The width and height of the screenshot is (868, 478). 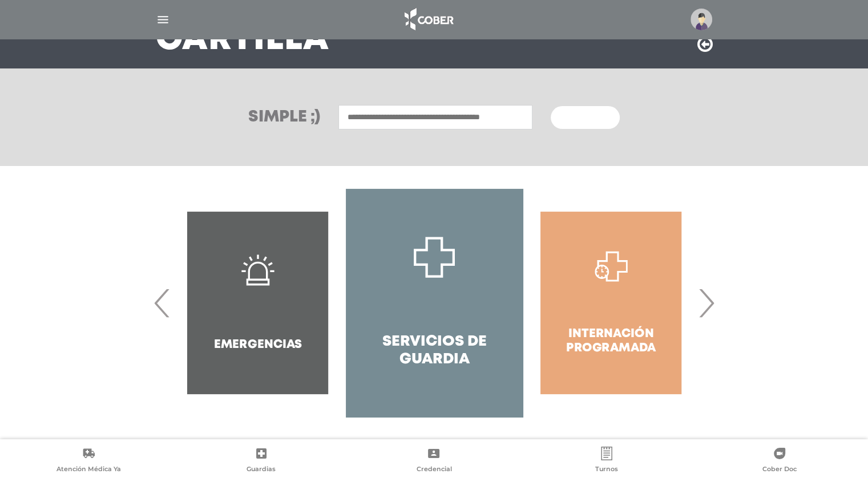 I want to click on span: Buscar, so click(x=581, y=118).